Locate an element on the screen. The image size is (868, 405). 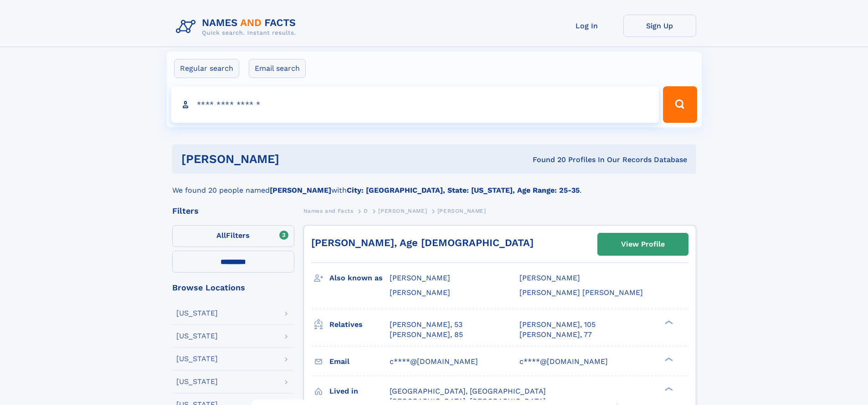
div: We found 20 people named with . is located at coordinates (434, 185).